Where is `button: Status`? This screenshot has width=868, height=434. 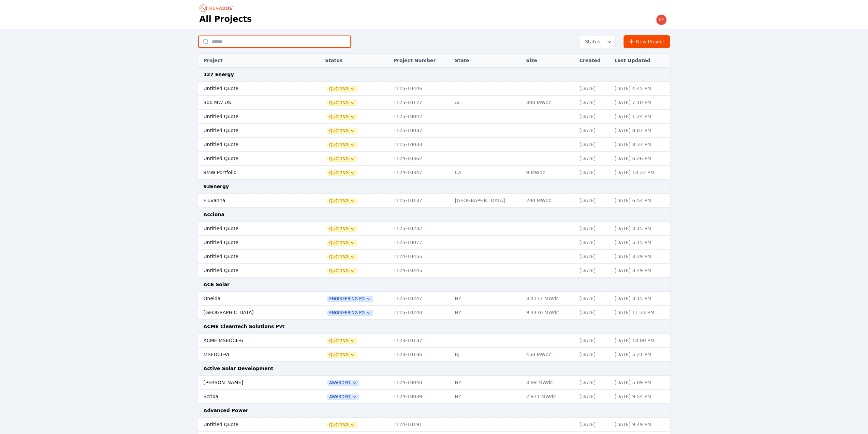 button: Status is located at coordinates (597, 42).